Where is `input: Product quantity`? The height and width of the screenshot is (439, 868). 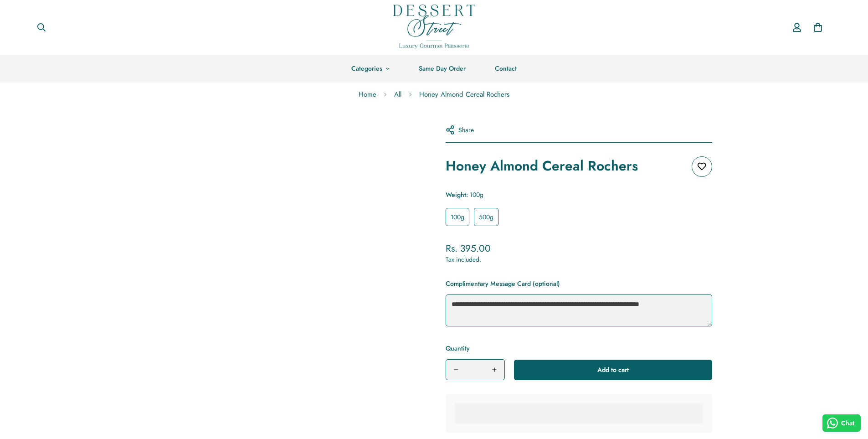 input: Product quantity is located at coordinates (475, 370).